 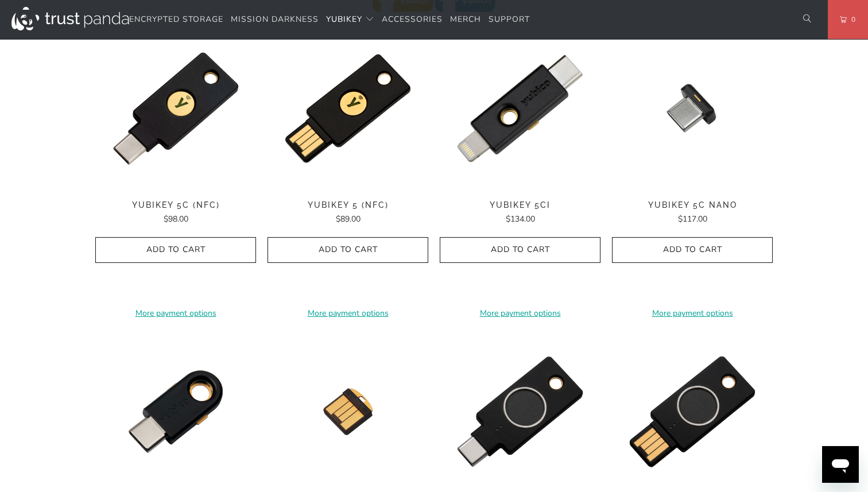 What do you see at coordinates (466, 20) in the screenshot?
I see `a: Merch` at bounding box center [466, 20].